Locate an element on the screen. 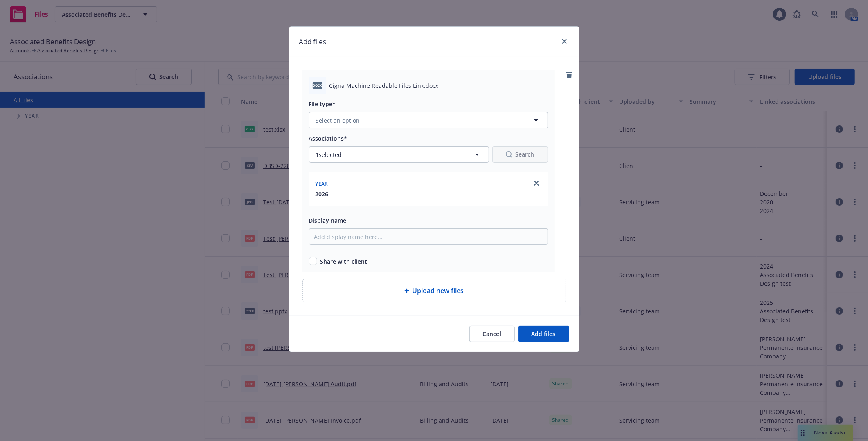  span: Upload new files is located at coordinates (438, 291).